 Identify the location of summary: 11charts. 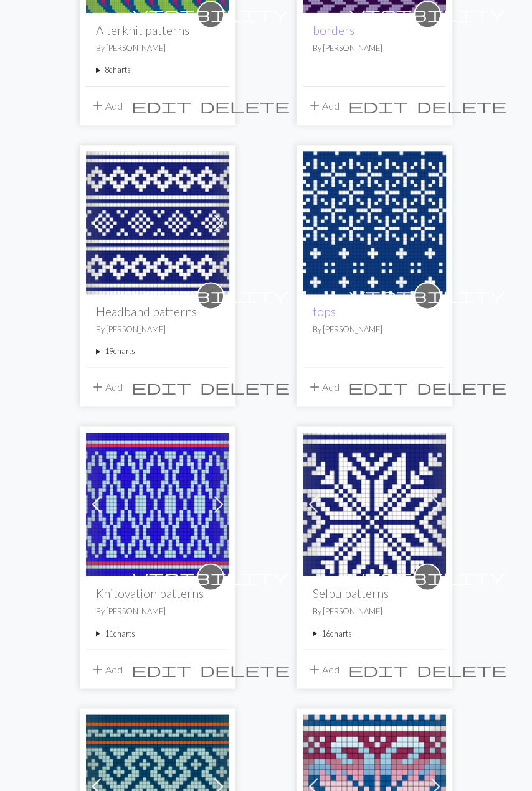
(158, 633).